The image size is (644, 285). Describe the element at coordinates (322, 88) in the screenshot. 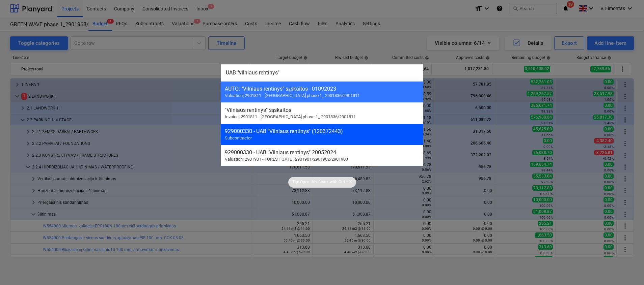

I see `div: AUTO: "Vilniaus rentinys" sąskaitos - 01092023` at that location.